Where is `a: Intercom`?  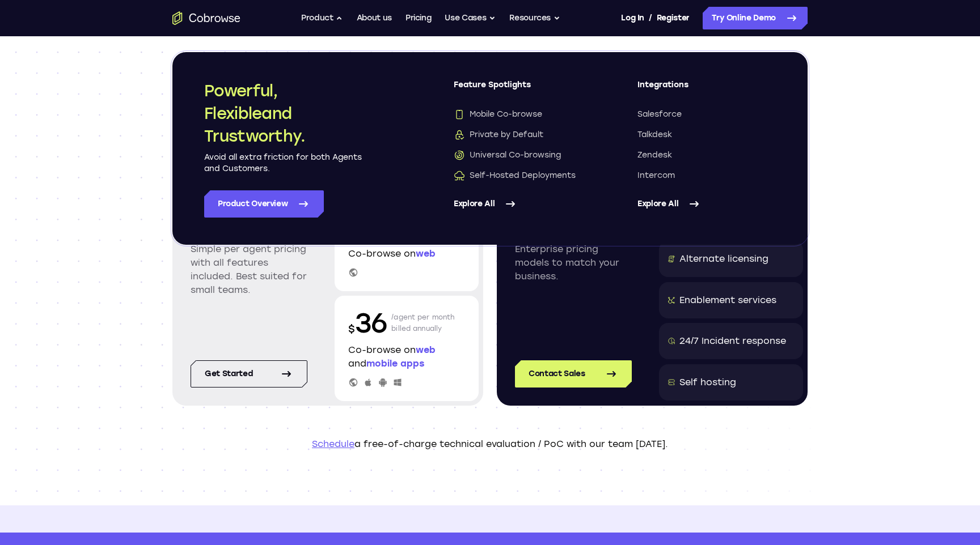
a: Intercom is located at coordinates (706, 176).